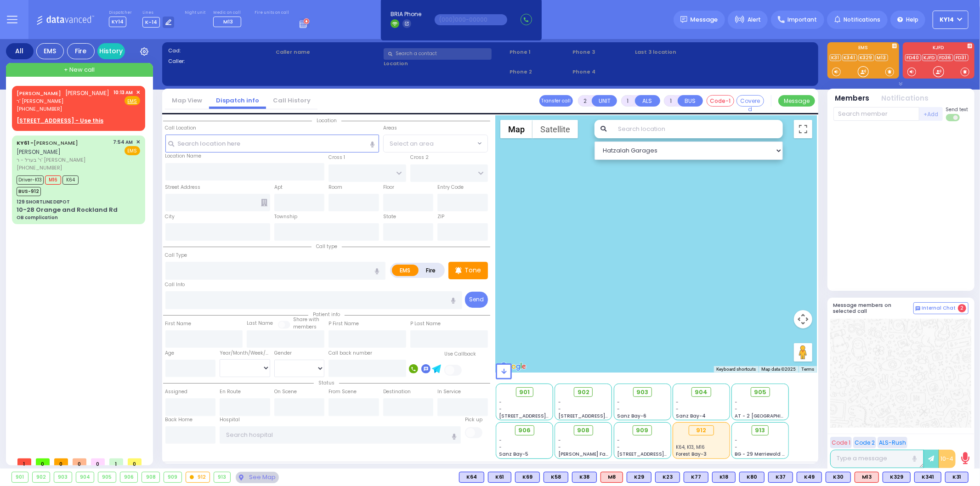  I want to click on div: EMS, so click(50, 51).